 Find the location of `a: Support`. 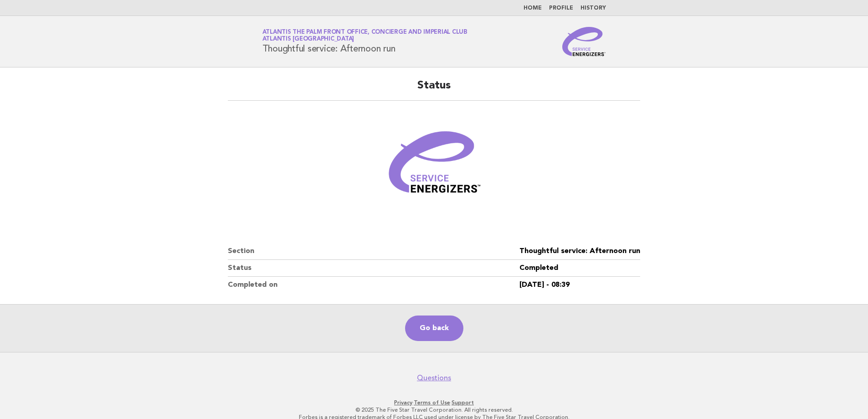

a: Support is located at coordinates (463, 402).